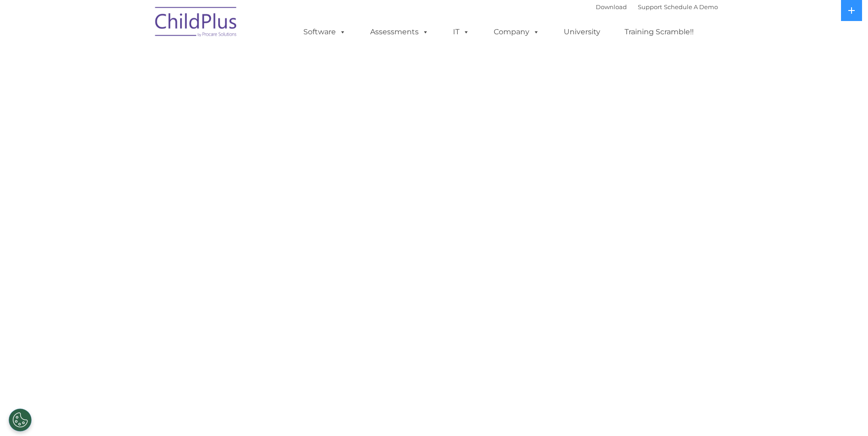 This screenshot has height=436, width=868. I want to click on a: Software, so click(324, 32).